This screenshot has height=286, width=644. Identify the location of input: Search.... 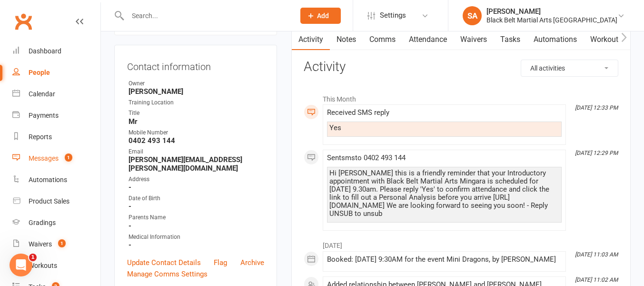
(206, 16).